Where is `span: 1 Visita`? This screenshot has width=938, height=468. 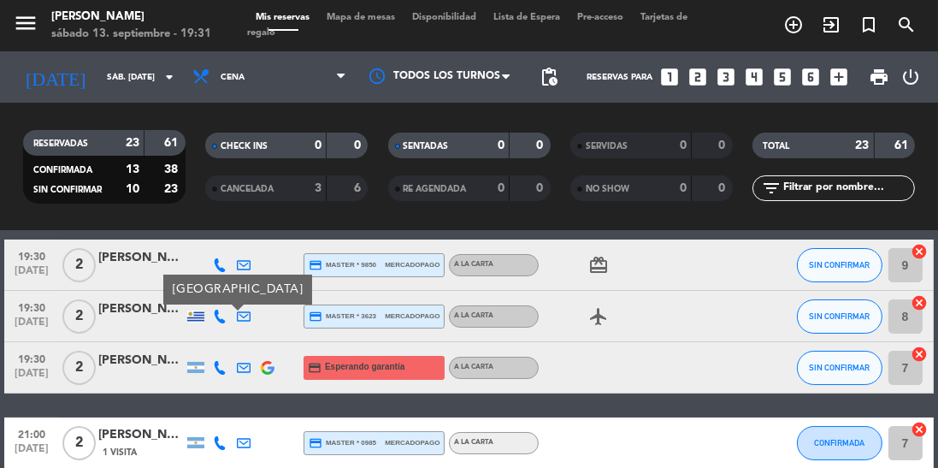
span: 1 Visita is located at coordinates (120, 452).